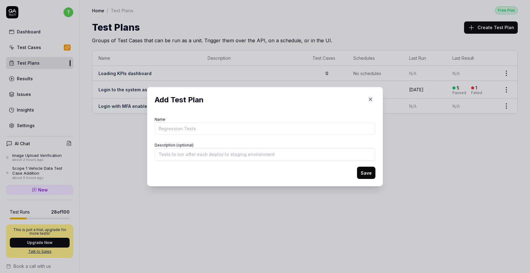 The height and width of the screenshot is (273, 530). I want to click on input: Regression Tests, so click(265, 129).